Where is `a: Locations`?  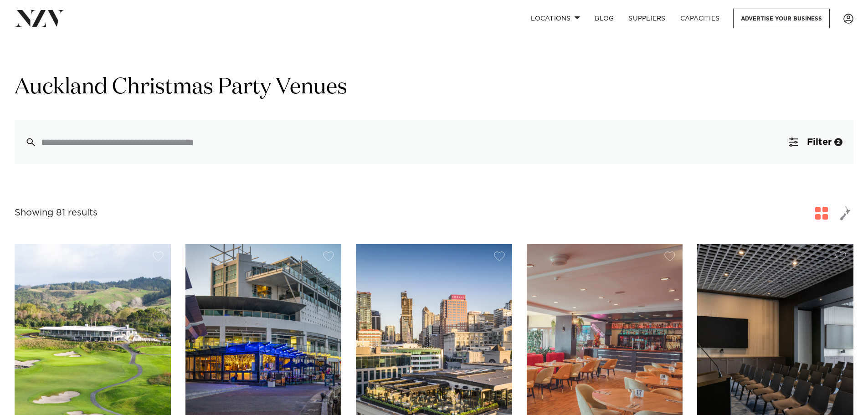 a: Locations is located at coordinates (556, 18).